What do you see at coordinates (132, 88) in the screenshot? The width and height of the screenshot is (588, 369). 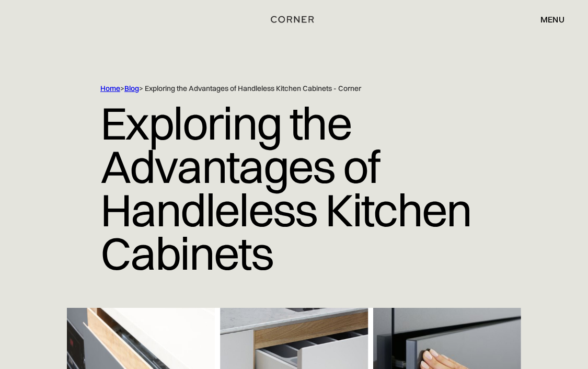 I see `a: Blog` at bounding box center [132, 88].